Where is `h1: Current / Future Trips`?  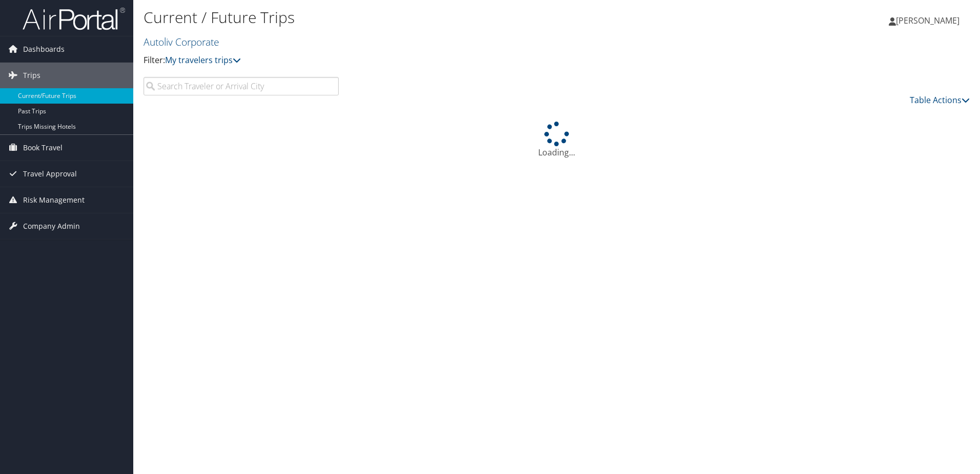
h1: Current / Future Trips is located at coordinates (418, 17).